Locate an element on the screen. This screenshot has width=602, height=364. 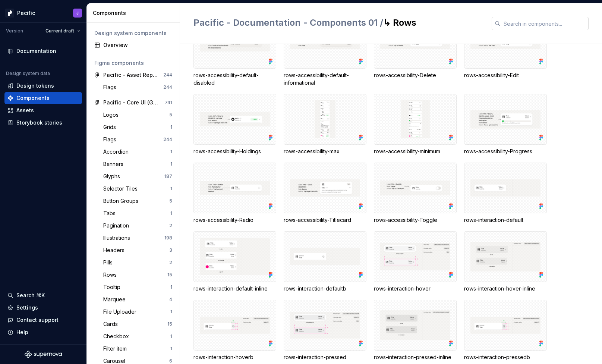
div: Cards is located at coordinates (112, 324).